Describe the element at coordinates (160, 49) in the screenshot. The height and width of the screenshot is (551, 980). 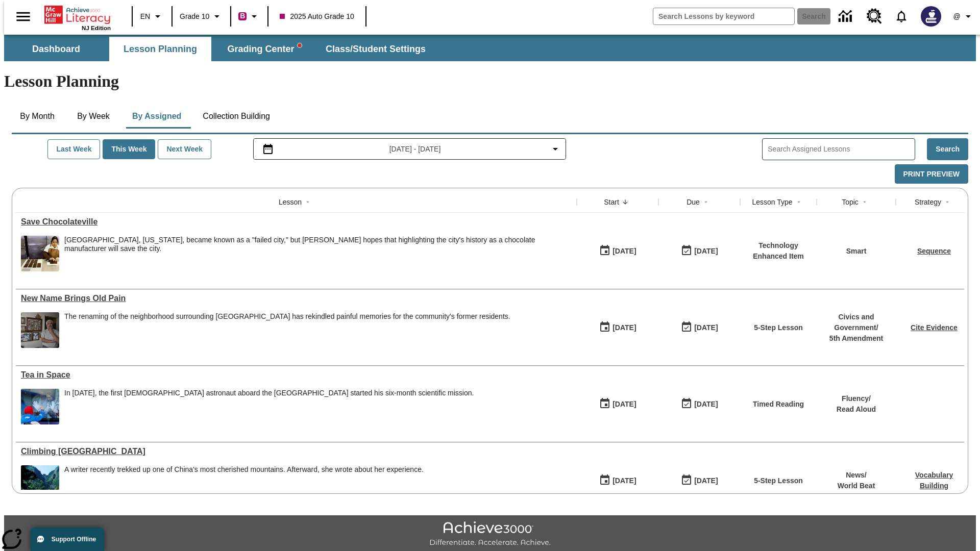
I see `button: Lesson Planning` at that location.